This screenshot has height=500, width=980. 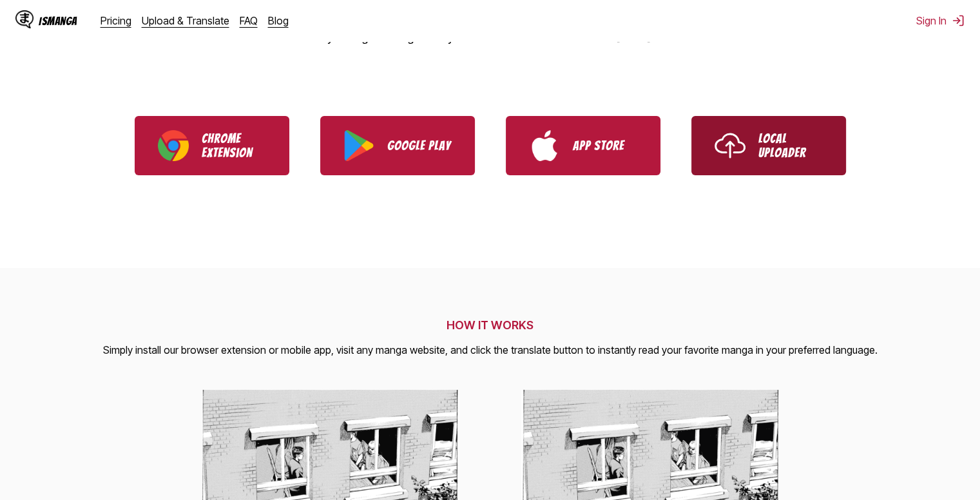 I want to click on a: Use IsManga Local Uploader, so click(x=768, y=146).